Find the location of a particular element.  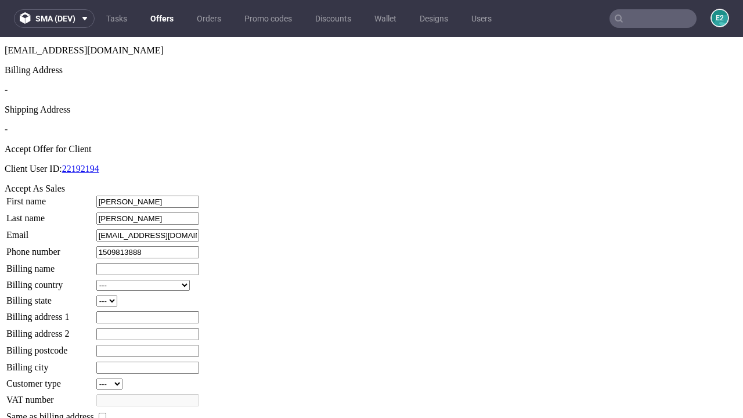

figcaption: e2 is located at coordinates (720, 18).